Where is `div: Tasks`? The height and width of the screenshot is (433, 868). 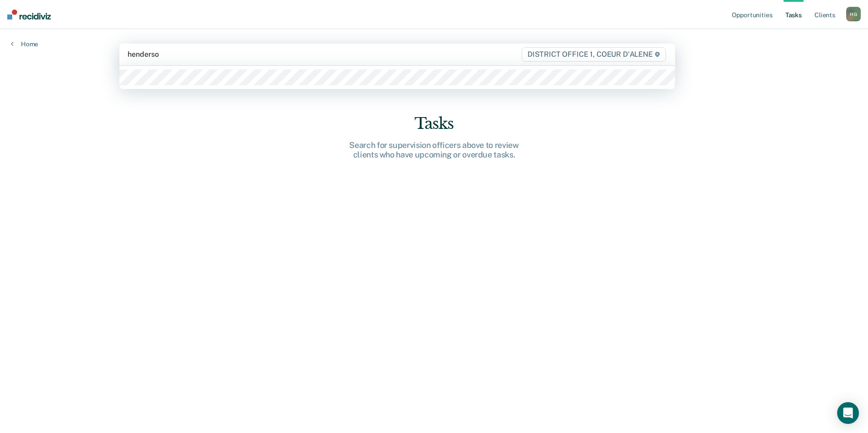
div: Tasks is located at coordinates (434, 123).